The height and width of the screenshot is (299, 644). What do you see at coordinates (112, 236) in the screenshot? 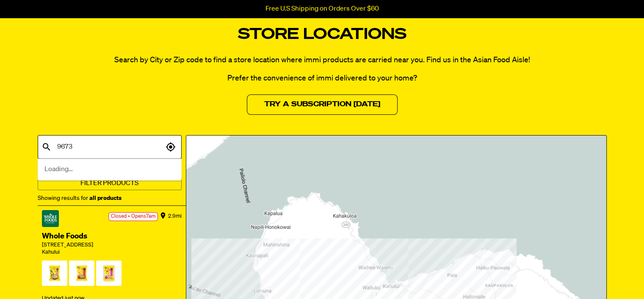
I see `div: Whole Foods` at bounding box center [112, 236].